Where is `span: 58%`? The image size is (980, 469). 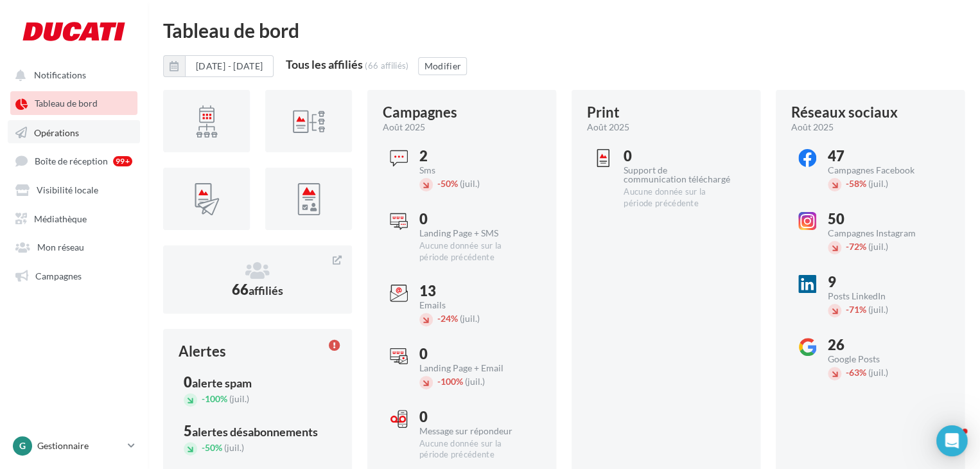
span: 58% is located at coordinates (856, 183).